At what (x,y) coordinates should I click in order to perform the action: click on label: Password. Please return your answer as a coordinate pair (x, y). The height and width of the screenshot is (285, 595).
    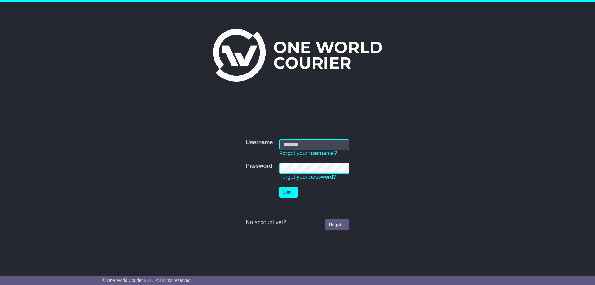
    Looking at the image, I should click on (259, 166).